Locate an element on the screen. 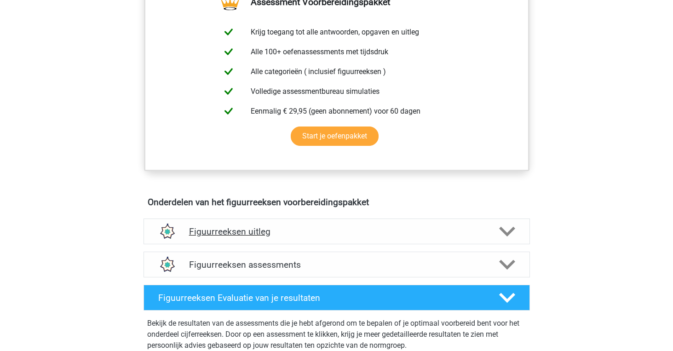  h4: Onderdelen van het figuurreeksen voorbereidingspakket is located at coordinates (337, 202).